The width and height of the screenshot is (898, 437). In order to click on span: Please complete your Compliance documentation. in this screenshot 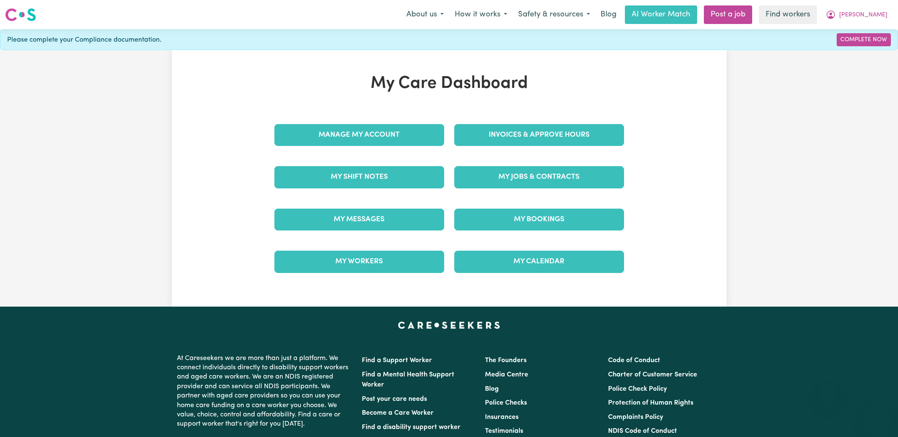, I will do `click(84, 40)`.